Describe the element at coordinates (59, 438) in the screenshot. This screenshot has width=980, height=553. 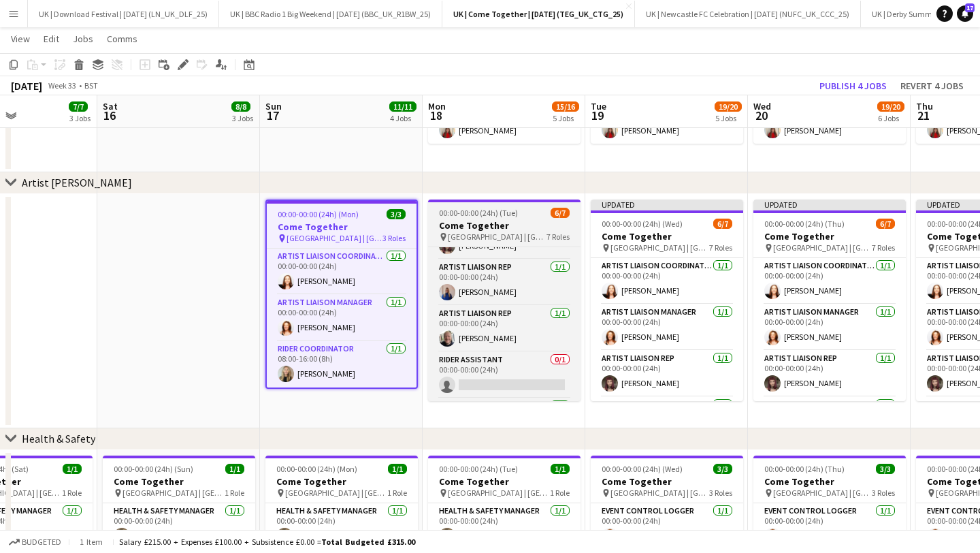
I see `div: Health & Safety` at that location.